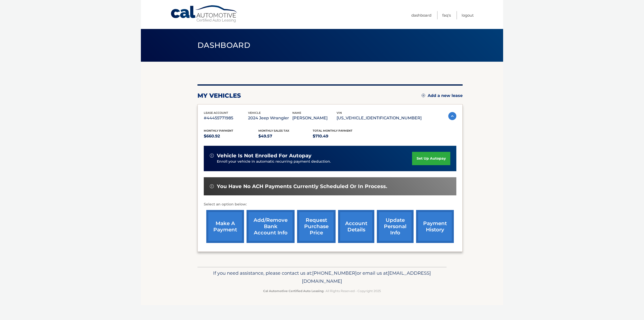 The image size is (644, 320). What do you see at coordinates (468, 15) in the screenshot?
I see `a: Logout` at bounding box center [468, 15].